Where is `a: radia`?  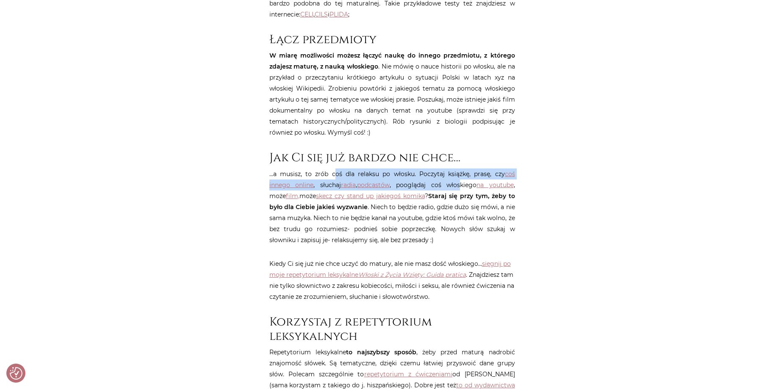 a: radia is located at coordinates (348, 185).